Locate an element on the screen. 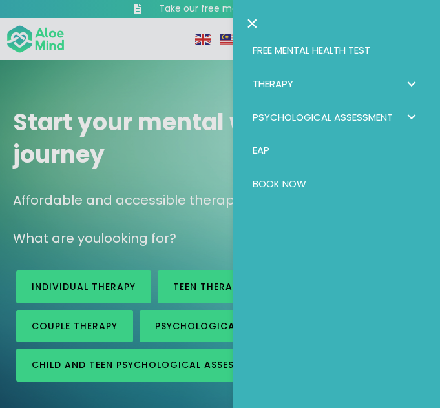 The height and width of the screenshot is (408, 440). span: Free Mental Health Test is located at coordinates (312, 50).